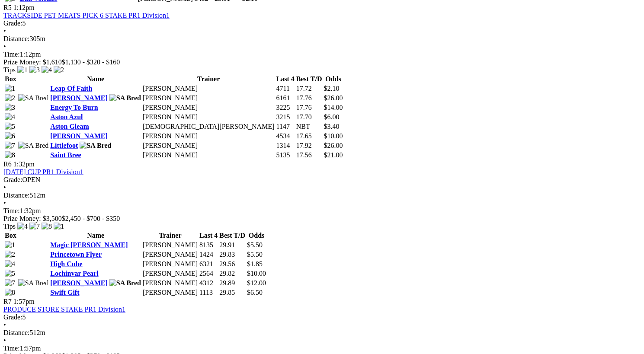  What do you see at coordinates (232, 283) in the screenshot?
I see `td: 29.89` at bounding box center [232, 283].